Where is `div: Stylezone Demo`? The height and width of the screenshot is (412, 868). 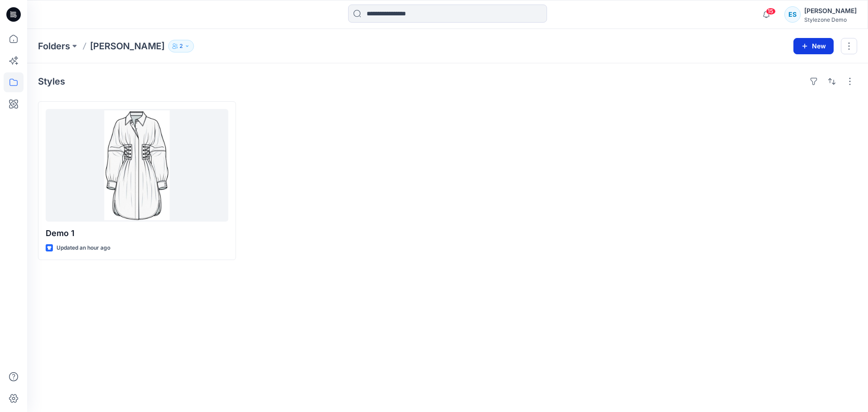
div: Stylezone Demo is located at coordinates (830, 19).